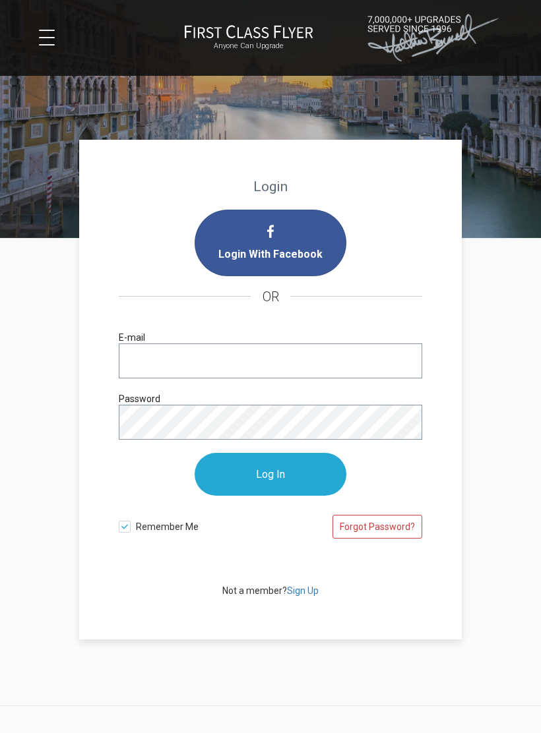  What do you see at coordinates (270, 255) in the screenshot?
I see `span: Login With Facebook` at bounding box center [270, 255].